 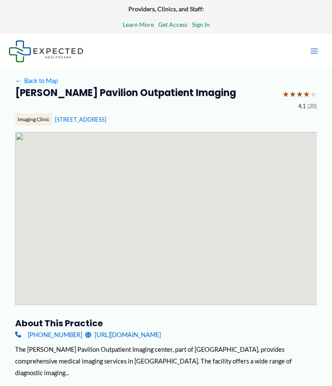 What do you see at coordinates (201, 25) in the screenshot?
I see `a: Sign In` at bounding box center [201, 25].